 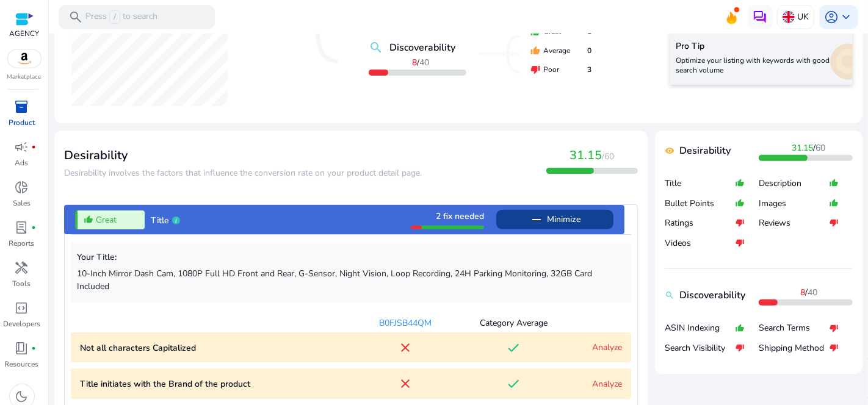 I want to click on span: 31.15, so click(x=586, y=155).